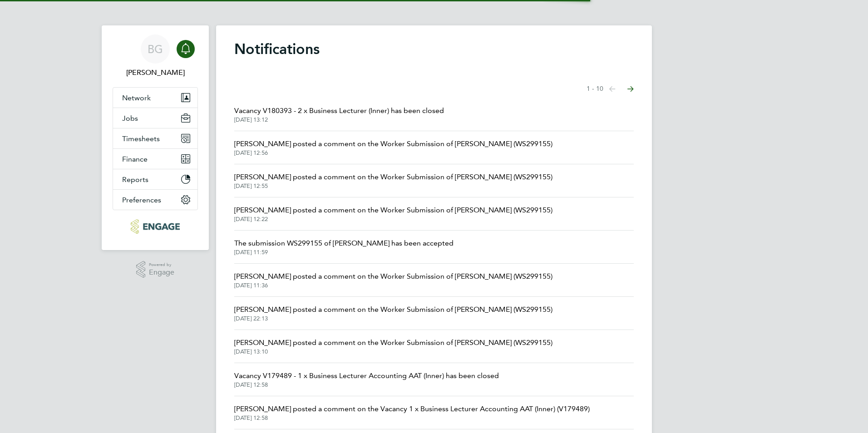 The width and height of the screenshot is (868, 433). What do you see at coordinates (155, 226) in the screenshot?
I see `a: Go to home page` at bounding box center [155, 226].